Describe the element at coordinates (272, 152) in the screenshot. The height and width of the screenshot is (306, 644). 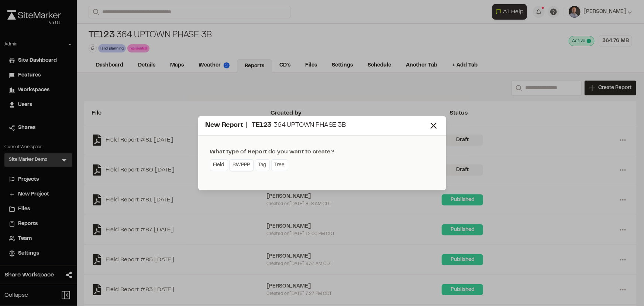
I see `div: What type of Report do you want to create?` at that location.